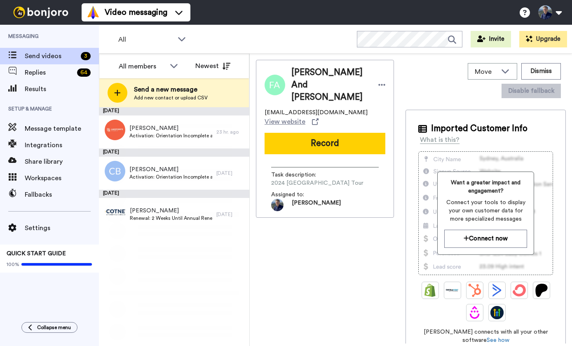  What do you see at coordinates (62, 178) in the screenshot?
I see `span: Workspaces` at bounding box center [62, 178].